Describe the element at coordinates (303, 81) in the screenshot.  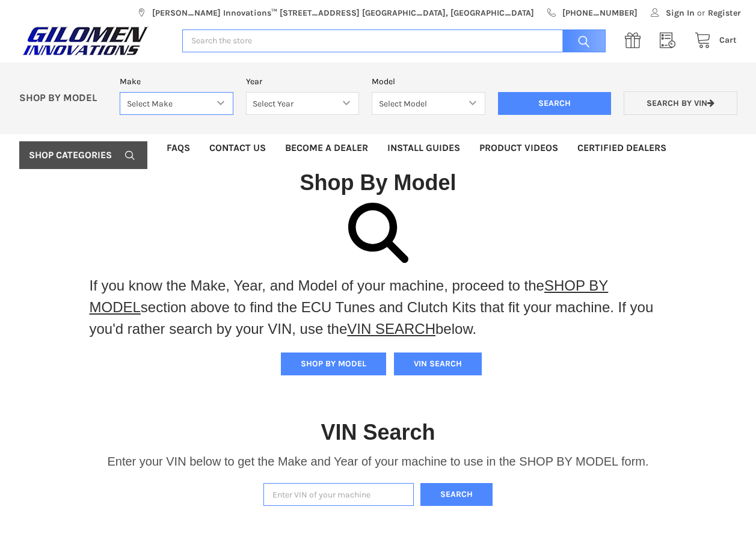
I see `label: Year` at that location.